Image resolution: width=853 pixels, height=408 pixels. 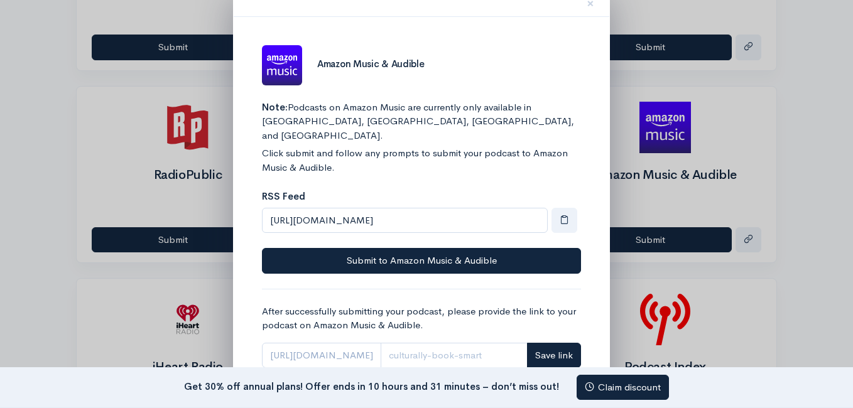 I want to click on button: Submit to Amazon Music & Audible, so click(x=421, y=261).